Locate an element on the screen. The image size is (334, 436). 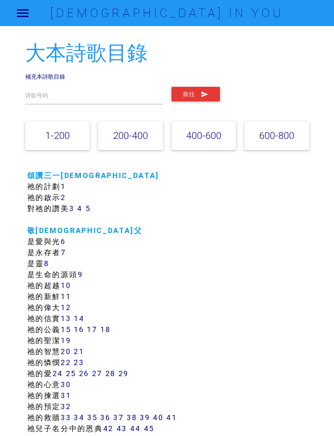
a: 1-200 is located at coordinates (57, 135).